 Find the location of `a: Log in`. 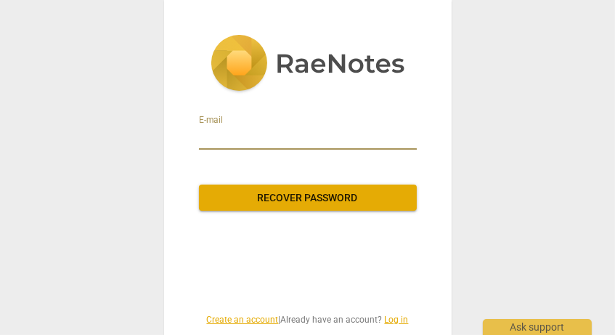

a: Log in is located at coordinates (396, 319).